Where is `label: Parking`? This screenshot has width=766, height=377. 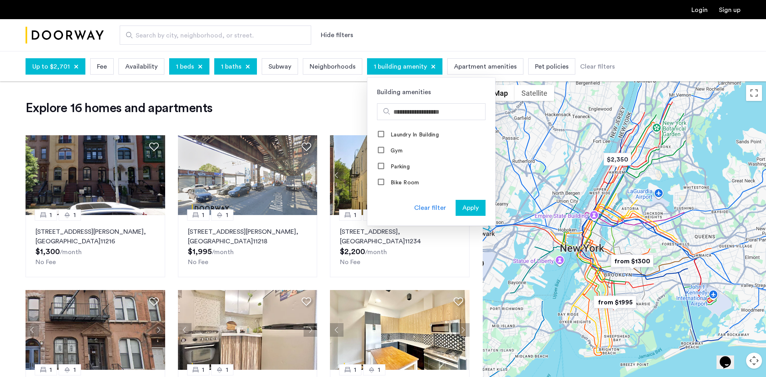 label: Parking is located at coordinates (399, 167).